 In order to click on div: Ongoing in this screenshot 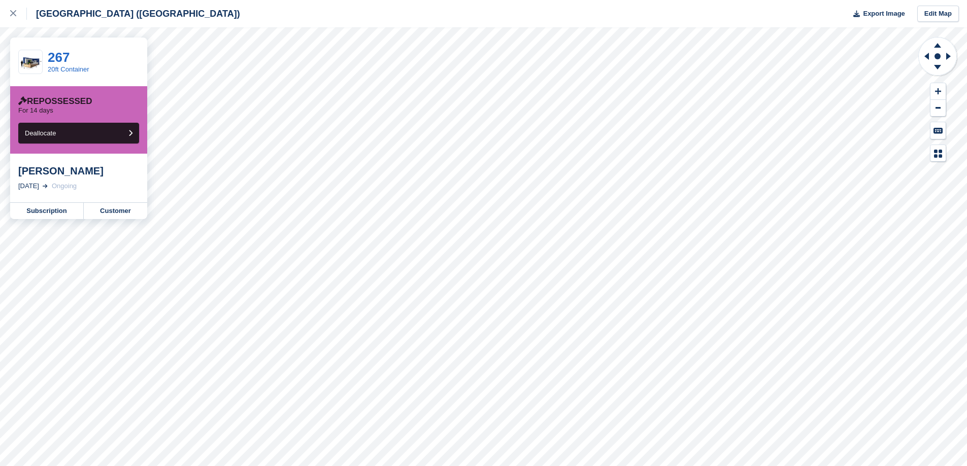, I will do `click(64, 186)`.